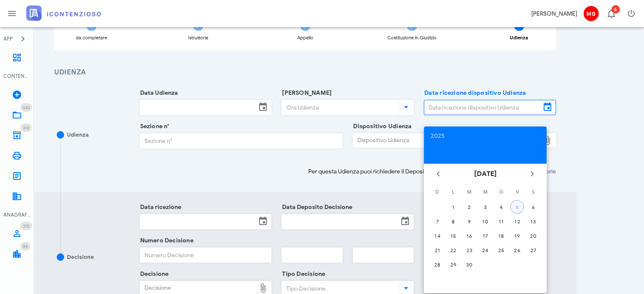  What do you see at coordinates (485, 207) in the screenshot?
I see `div: 3` at bounding box center [485, 207].